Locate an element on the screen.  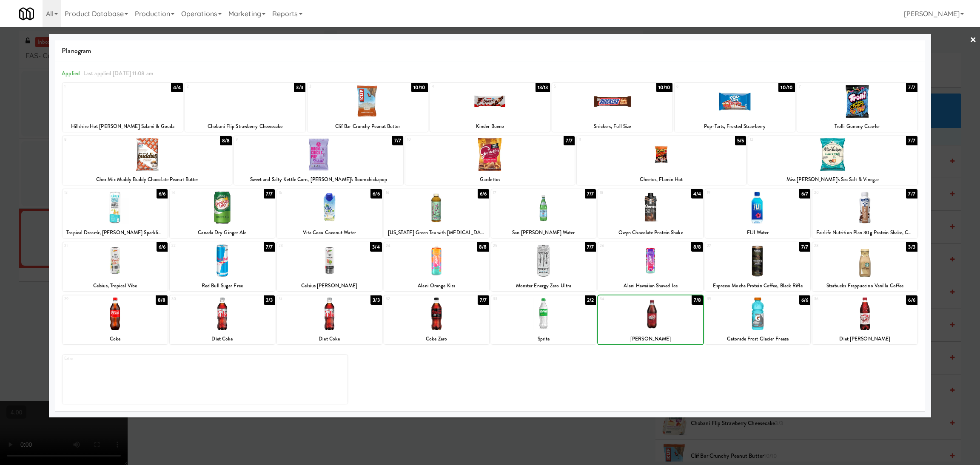
div: 2/2 is located at coordinates (591, 300).